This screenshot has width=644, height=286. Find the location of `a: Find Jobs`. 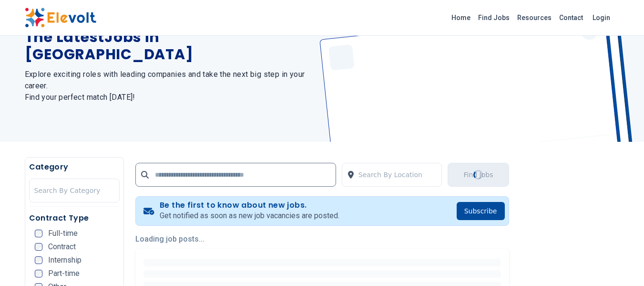

a: Find Jobs is located at coordinates (494, 18).